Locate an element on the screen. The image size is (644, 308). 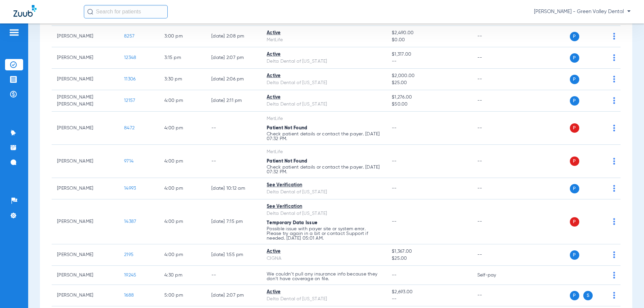
img: Search Icon is located at coordinates (90, 12).